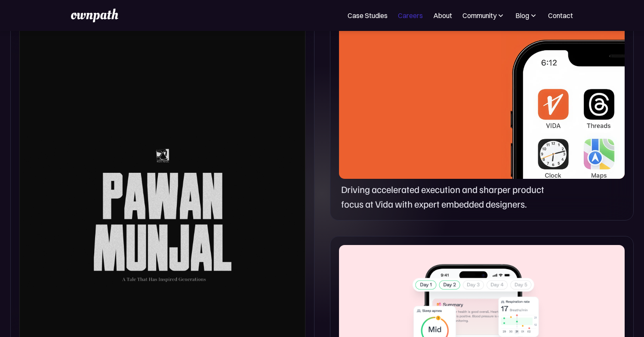 This screenshot has height=337, width=644. Describe the element at coordinates (561, 15) in the screenshot. I see `a: Contact` at that location.